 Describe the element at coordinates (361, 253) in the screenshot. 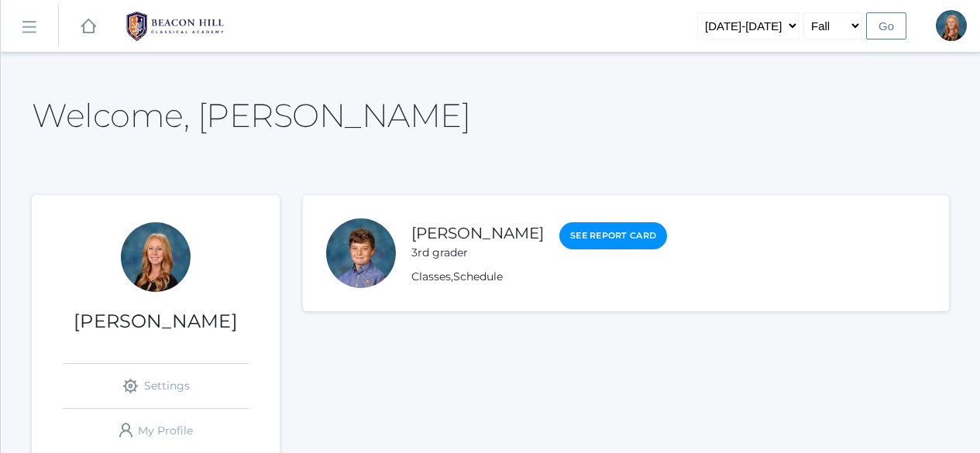

I see `div: Shiloh Canty` at that location.